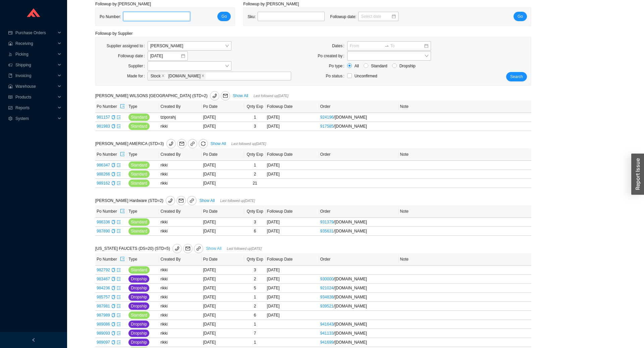 This screenshot has width=644, height=348. Describe the element at coordinates (11, 76) in the screenshot. I see `span: book` at that location.